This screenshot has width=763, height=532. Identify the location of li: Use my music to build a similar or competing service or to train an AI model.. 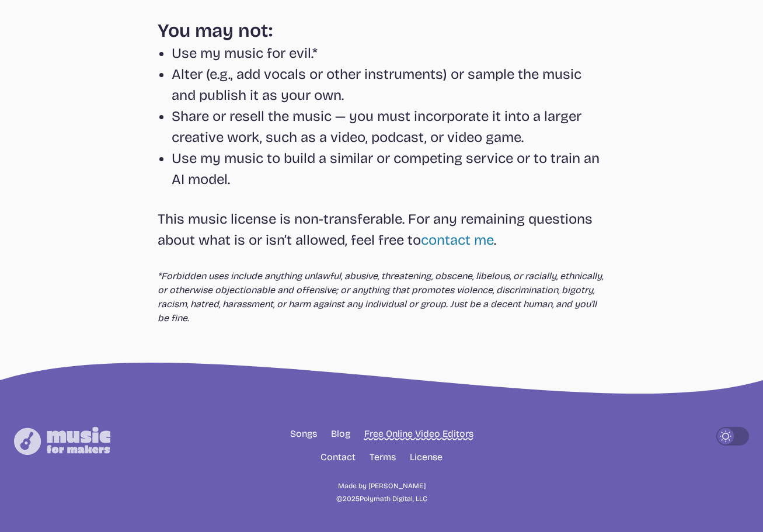
(389, 168).